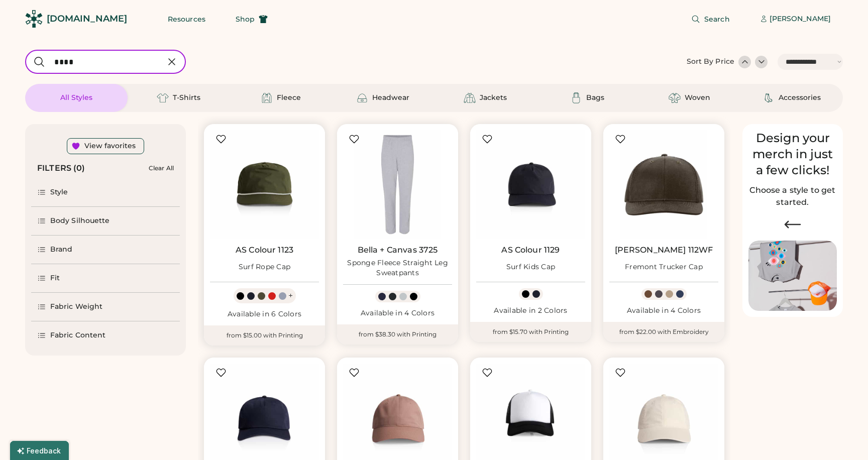  Describe the element at coordinates (163, 98) in the screenshot. I see `img: T-Shirts Icon` at that location.